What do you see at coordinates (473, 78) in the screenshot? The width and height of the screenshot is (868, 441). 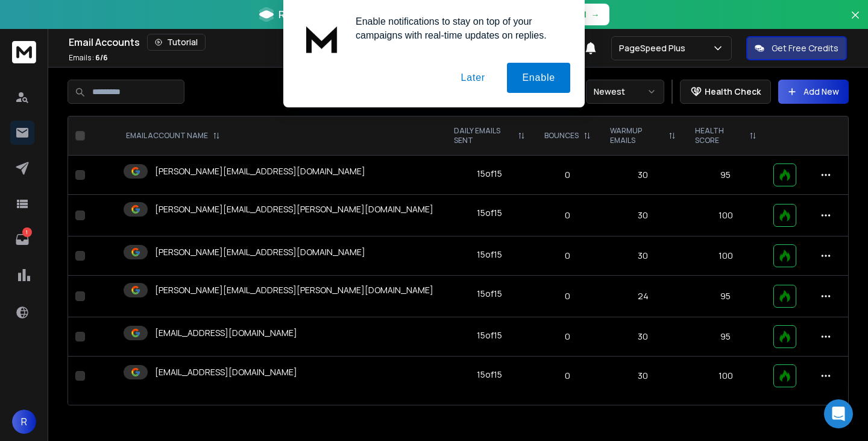 I see `button: Later` at bounding box center [473, 78].